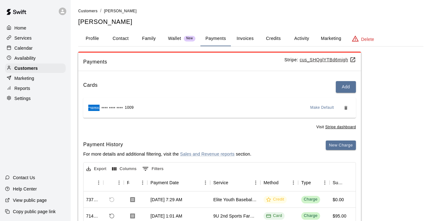 This screenshot has height=221, width=431. Describe the element at coordinates (207, 154) in the screenshot. I see `a: Sales and Revenue reports` at that location.